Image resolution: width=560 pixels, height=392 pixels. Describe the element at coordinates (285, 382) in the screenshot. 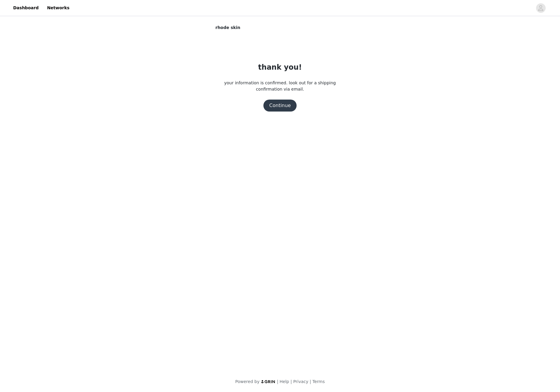

I see `a: Help` at that location.